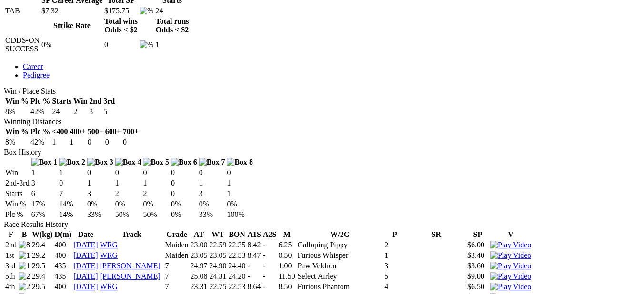 The height and width of the screenshot is (294, 644). What do you see at coordinates (322, 91) in the screenshot?
I see `div: Win / Place Stats` at bounding box center [322, 91].